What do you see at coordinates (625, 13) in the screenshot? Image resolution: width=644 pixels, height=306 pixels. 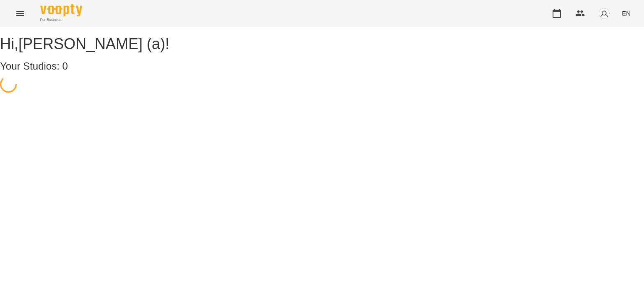 I see `span: EN` at bounding box center [625, 13].